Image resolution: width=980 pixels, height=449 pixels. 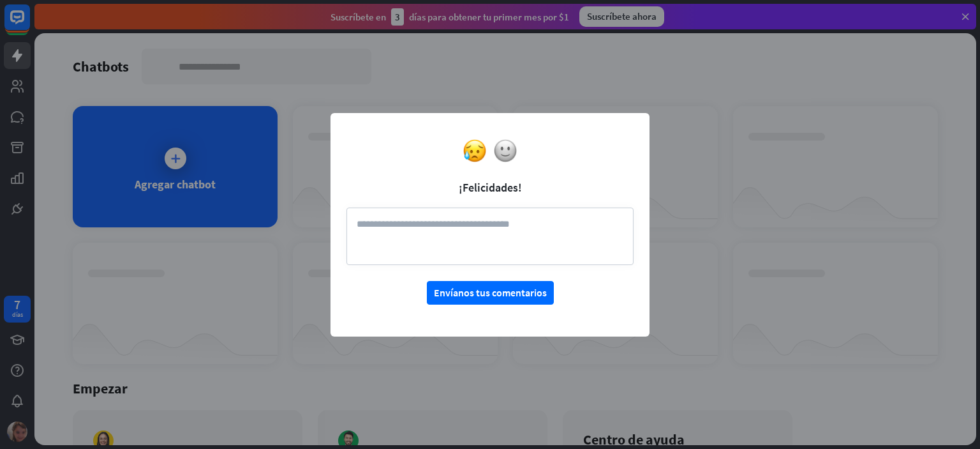 What do you see at coordinates (490, 187) in the screenshot?
I see `font: ¡Felicidades!` at bounding box center [490, 187].